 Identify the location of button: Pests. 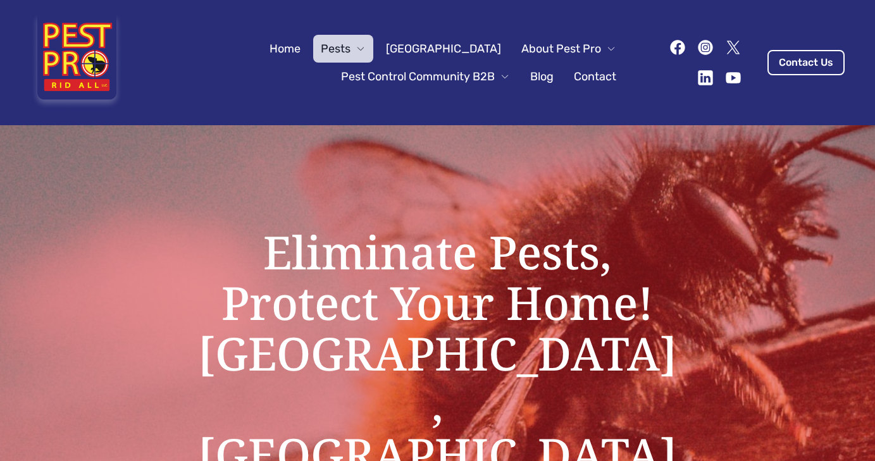
(343, 49).